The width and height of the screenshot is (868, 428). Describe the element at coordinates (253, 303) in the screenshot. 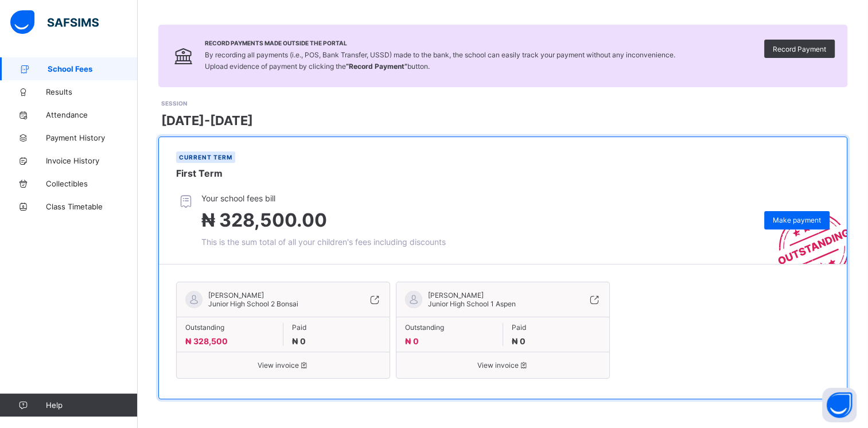

I see `span: Junior High School 2 Bonsai` at that location.